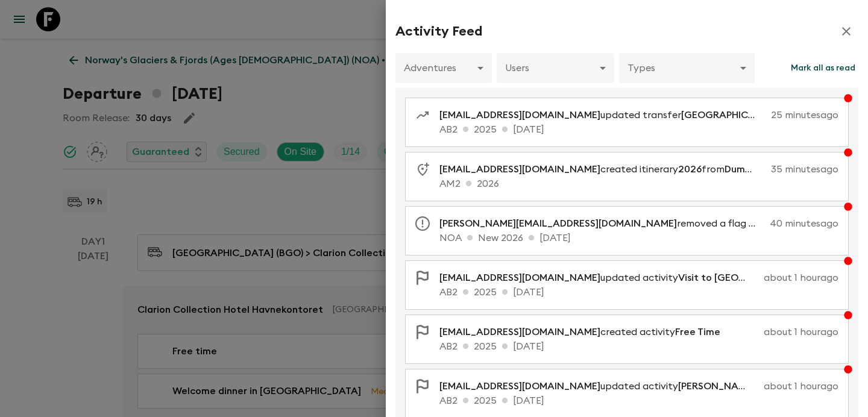  I want to click on p: updated transfer, so click(603, 115).